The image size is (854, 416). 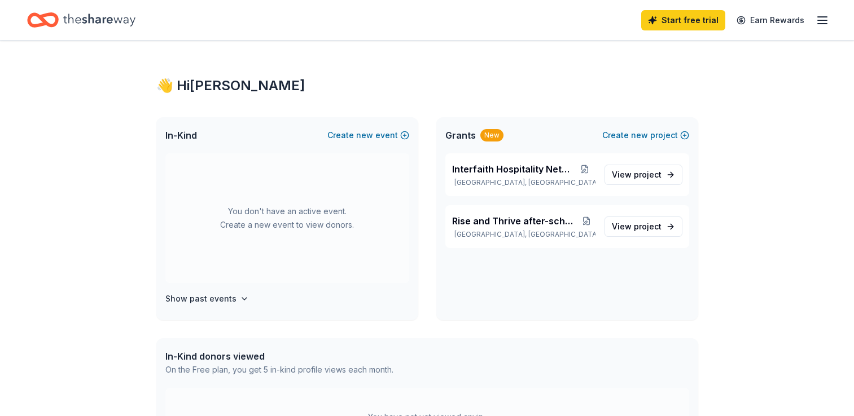 I want to click on a: Earn Rewards, so click(x=770, y=20).